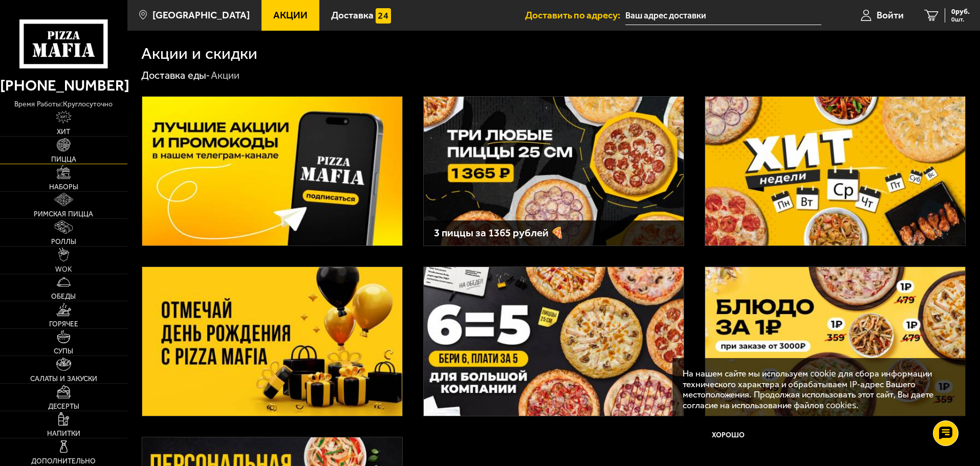  What do you see at coordinates (63, 242) in the screenshot?
I see `span: Роллы` at bounding box center [63, 242].